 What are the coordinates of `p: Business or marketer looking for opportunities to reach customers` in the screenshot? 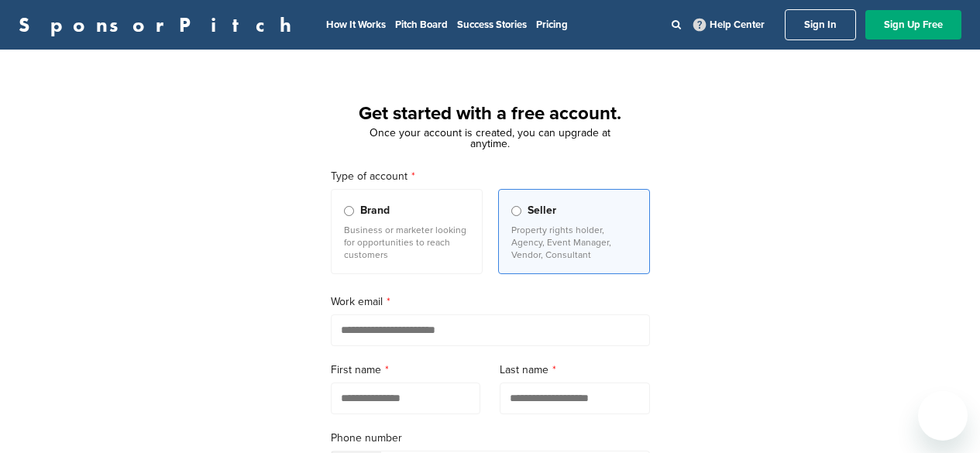 It's located at (407, 242).